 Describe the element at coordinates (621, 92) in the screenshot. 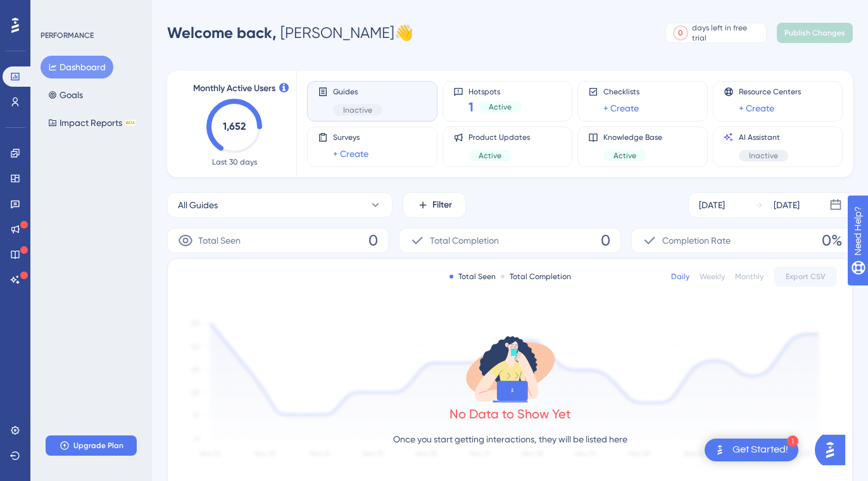

I see `span: Checklists` at that location.